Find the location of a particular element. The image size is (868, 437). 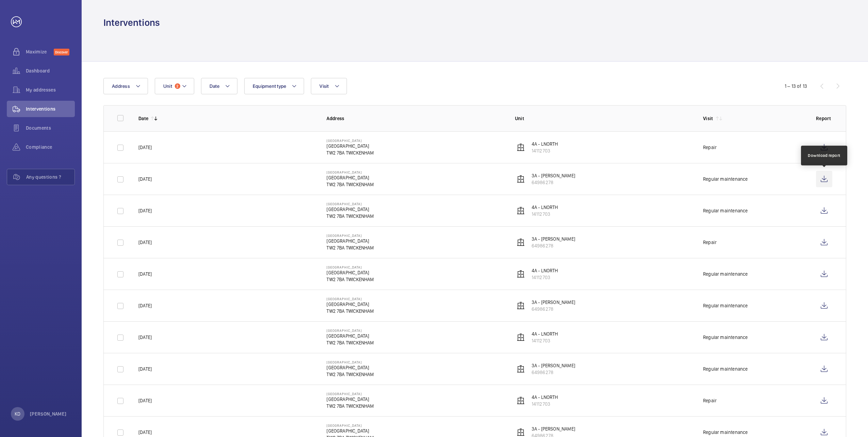

p: Date is located at coordinates (144, 119).